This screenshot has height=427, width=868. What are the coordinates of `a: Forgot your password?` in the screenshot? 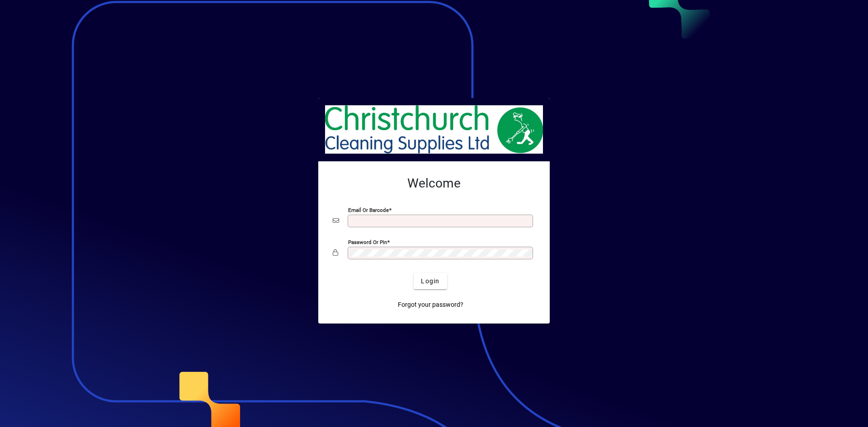 It's located at (430, 304).